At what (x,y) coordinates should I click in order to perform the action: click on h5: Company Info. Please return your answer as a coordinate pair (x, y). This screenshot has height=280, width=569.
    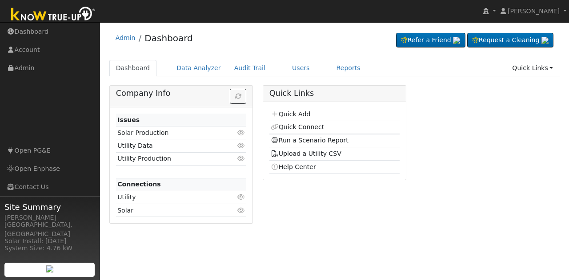
    Looking at the image, I should click on (181, 93).